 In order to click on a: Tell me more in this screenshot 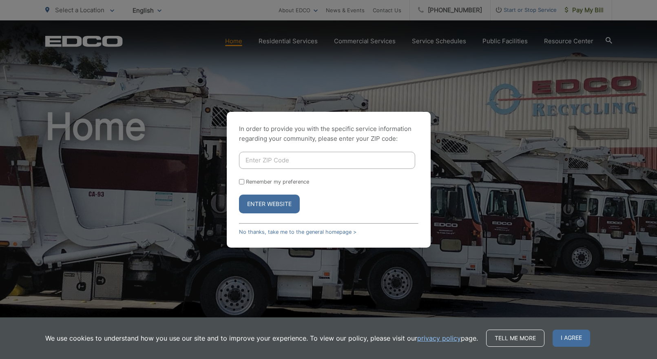, I will do `click(515, 338)`.